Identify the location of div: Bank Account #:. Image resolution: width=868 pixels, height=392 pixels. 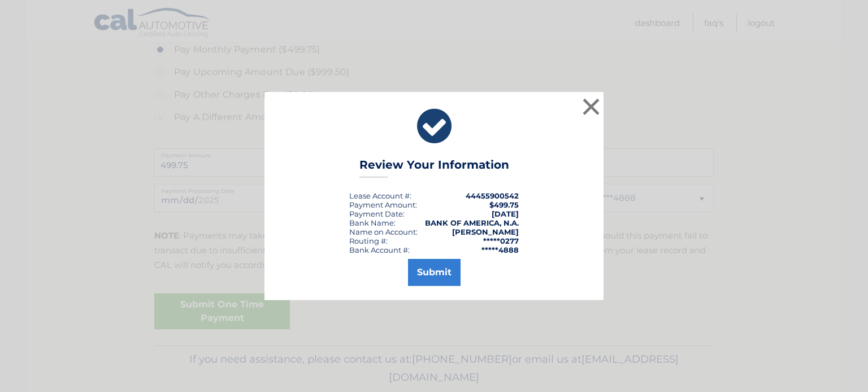
(379, 250).